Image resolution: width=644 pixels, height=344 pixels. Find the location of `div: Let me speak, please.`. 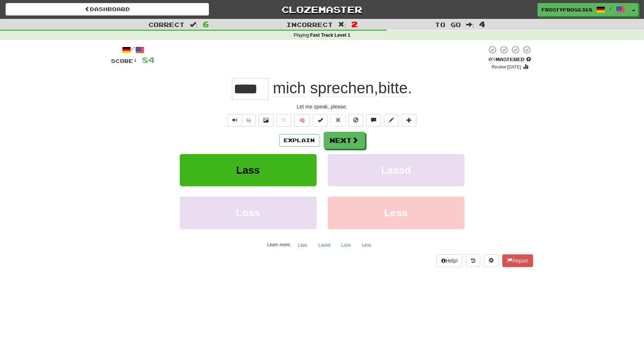

div: Let me speak, please. is located at coordinates (322, 107).